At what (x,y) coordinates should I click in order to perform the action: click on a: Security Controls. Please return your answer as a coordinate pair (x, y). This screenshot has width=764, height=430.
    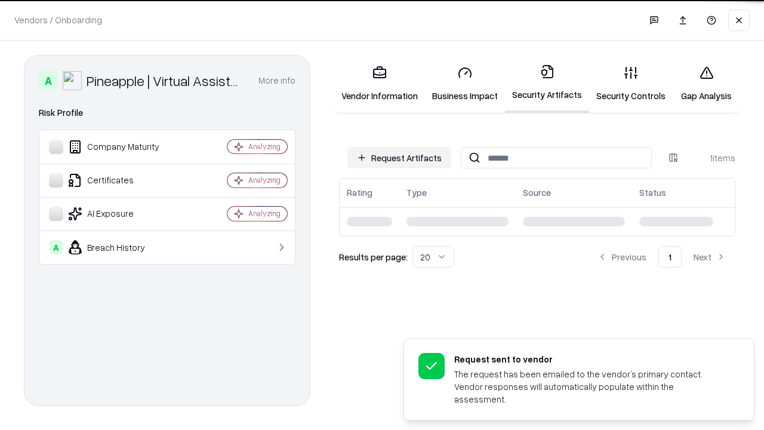
    Looking at the image, I should click on (631, 84).